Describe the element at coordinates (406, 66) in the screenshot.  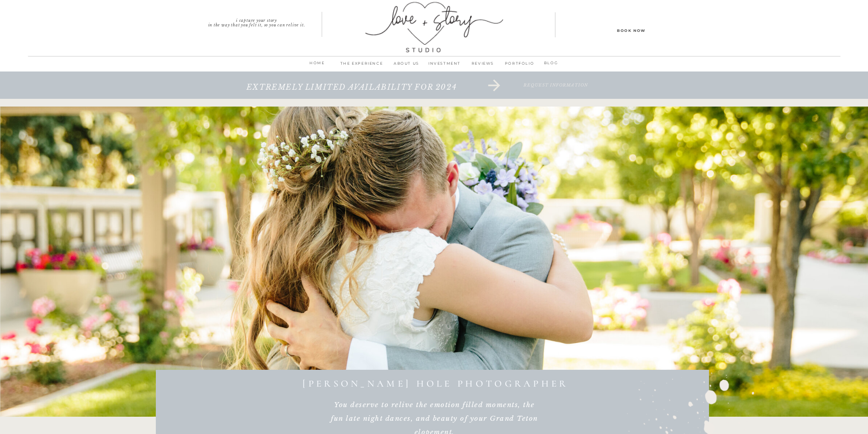
I see `a: ABOUT us` at that location.